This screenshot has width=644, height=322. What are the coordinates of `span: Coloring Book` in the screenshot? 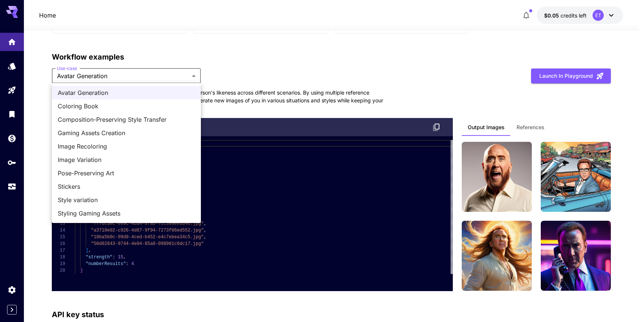 It's located at (126, 106).